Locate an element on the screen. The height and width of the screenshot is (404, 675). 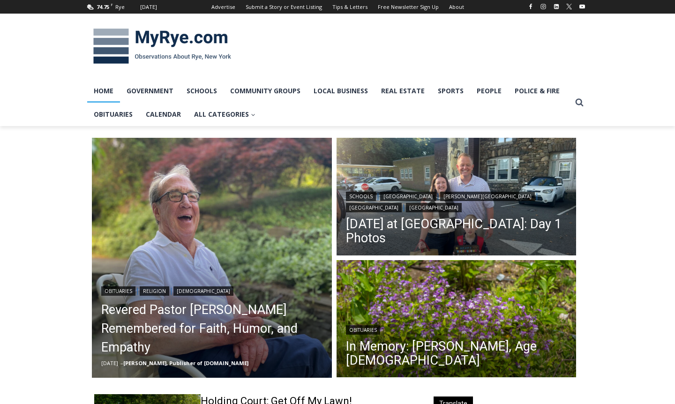
img: (PHOTO: Henry arrived for his first day of Kindergarten at Midland Elementary School. He likes cu... is located at coordinates (456, 198).